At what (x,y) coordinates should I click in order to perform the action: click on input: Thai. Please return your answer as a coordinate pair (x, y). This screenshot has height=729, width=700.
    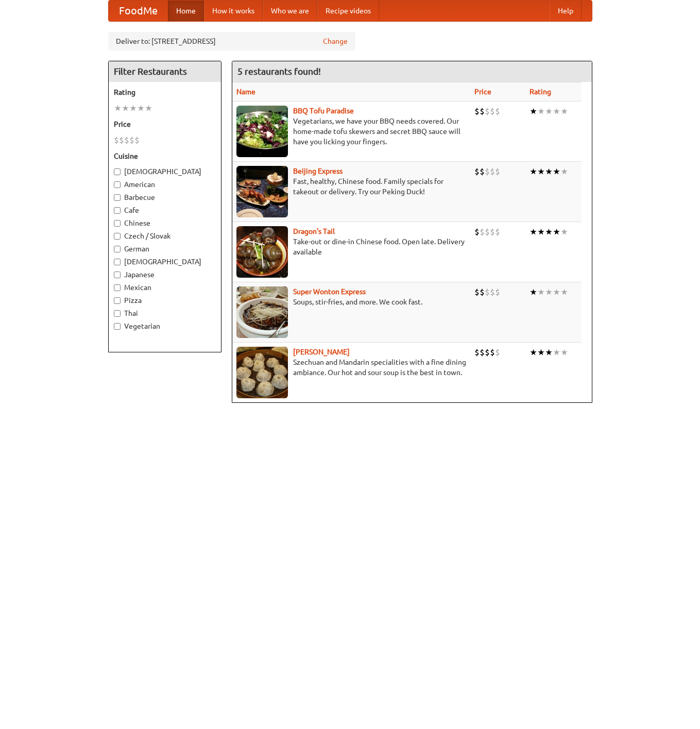
    Looking at the image, I should click on (117, 313).